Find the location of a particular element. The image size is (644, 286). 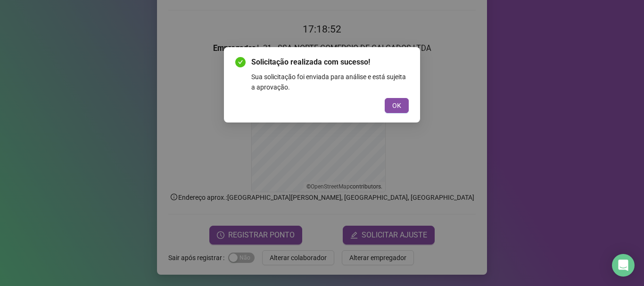

span: OK is located at coordinates (396, 106).